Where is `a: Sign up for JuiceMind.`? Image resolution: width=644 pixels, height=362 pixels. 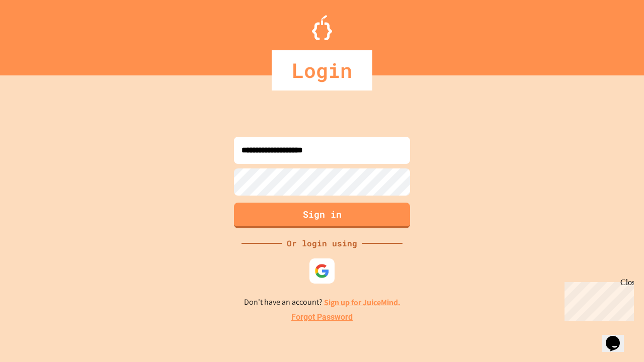 a: Sign up for JuiceMind. is located at coordinates (362, 302).